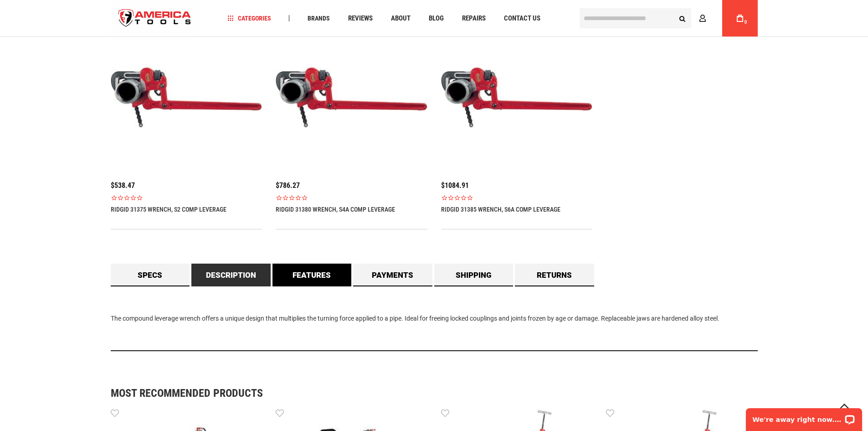 The height and width of the screenshot is (431, 868). Describe the element at coordinates (435, 319) in the screenshot. I see `div: The compound leverage wrench offers a unique design that multiplies the turning force applied to ...` at that location.